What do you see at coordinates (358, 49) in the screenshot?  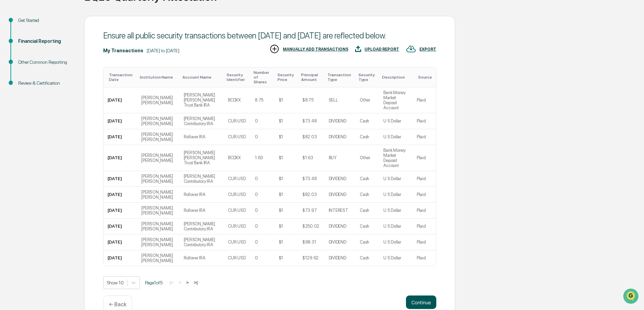 I see `img: UPLOAD REPORT` at bounding box center [358, 49].